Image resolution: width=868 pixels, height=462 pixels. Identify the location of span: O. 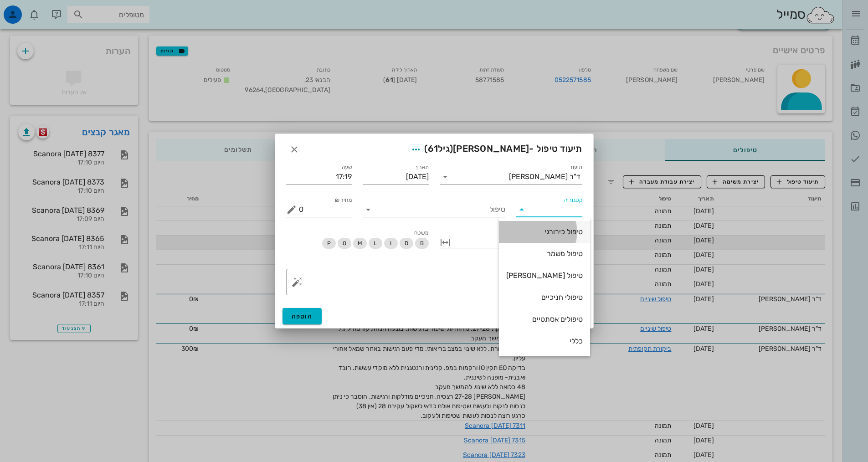
(344, 243).